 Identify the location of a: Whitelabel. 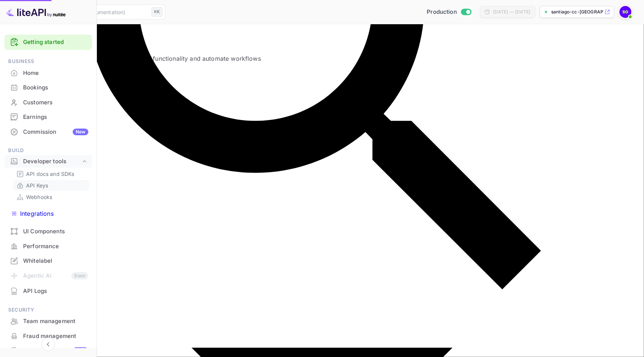
(48, 260).